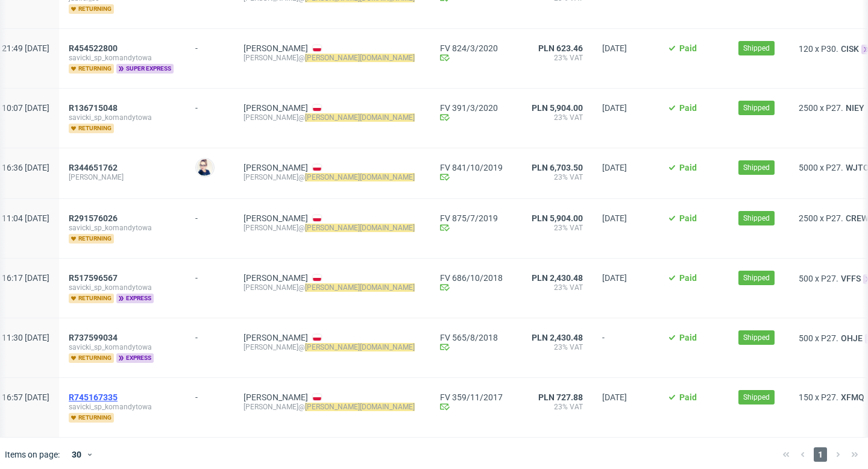  What do you see at coordinates (474, 338) in the screenshot?
I see `a: FV 565/8/2018` at bounding box center [474, 338].